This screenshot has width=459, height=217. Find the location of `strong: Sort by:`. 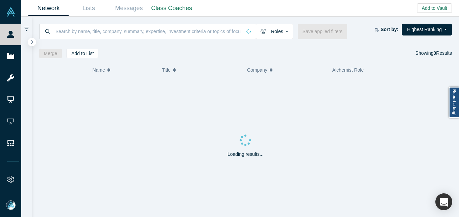

strong: Sort by: is located at coordinates (389, 29).